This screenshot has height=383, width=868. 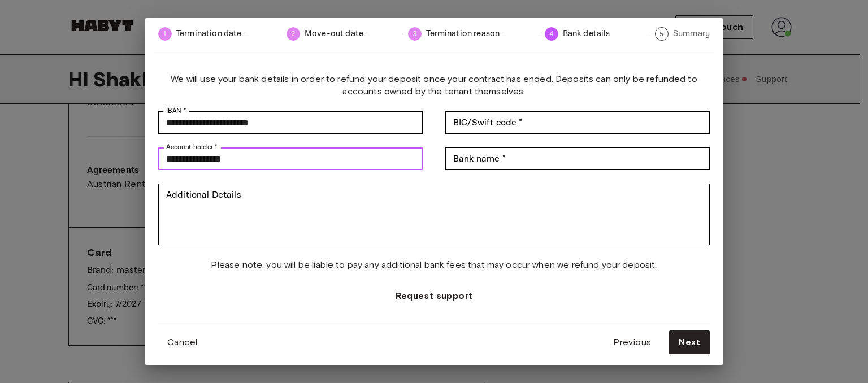 I want to click on span: Previous, so click(x=632, y=342).